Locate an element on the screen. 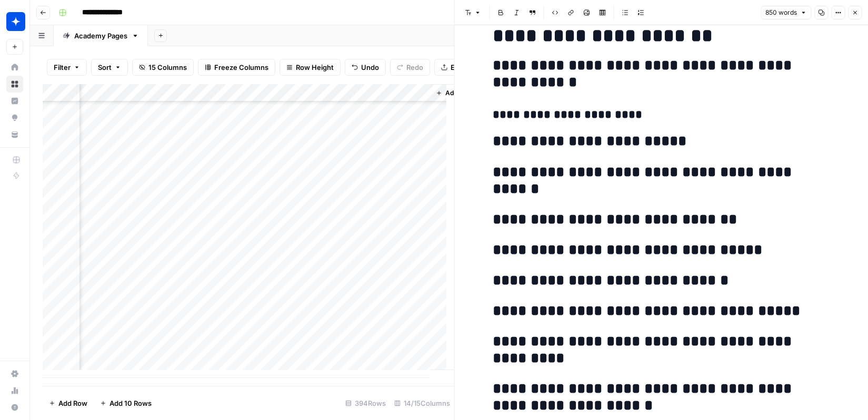 The height and width of the screenshot is (420, 868). span: Freeze Columns is located at coordinates (241, 68).